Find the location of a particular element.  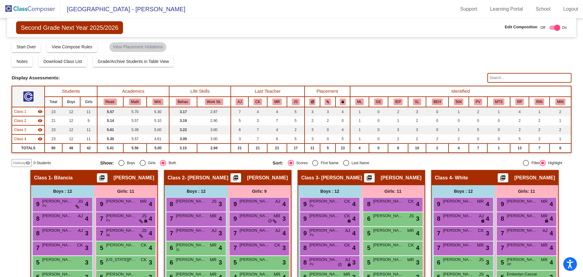

td: 13 is located at coordinates (519, 148).